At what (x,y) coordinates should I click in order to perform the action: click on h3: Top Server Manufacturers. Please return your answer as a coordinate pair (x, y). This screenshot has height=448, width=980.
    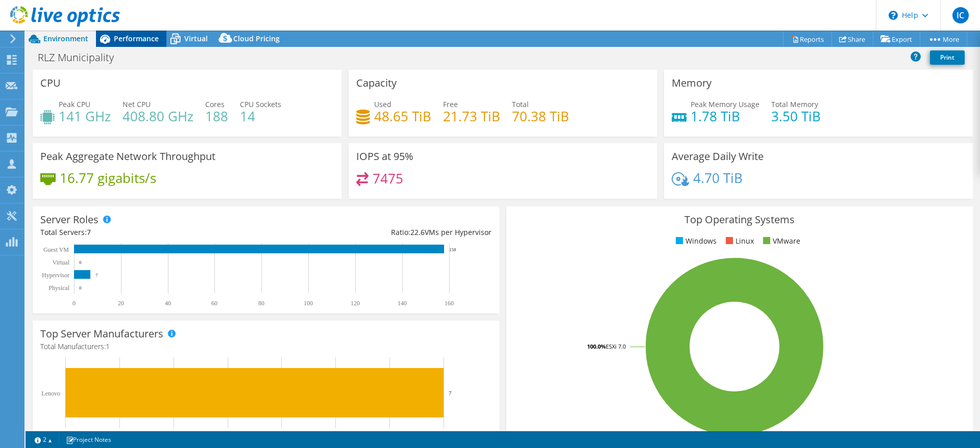
    Looking at the image, I should click on (102, 334).